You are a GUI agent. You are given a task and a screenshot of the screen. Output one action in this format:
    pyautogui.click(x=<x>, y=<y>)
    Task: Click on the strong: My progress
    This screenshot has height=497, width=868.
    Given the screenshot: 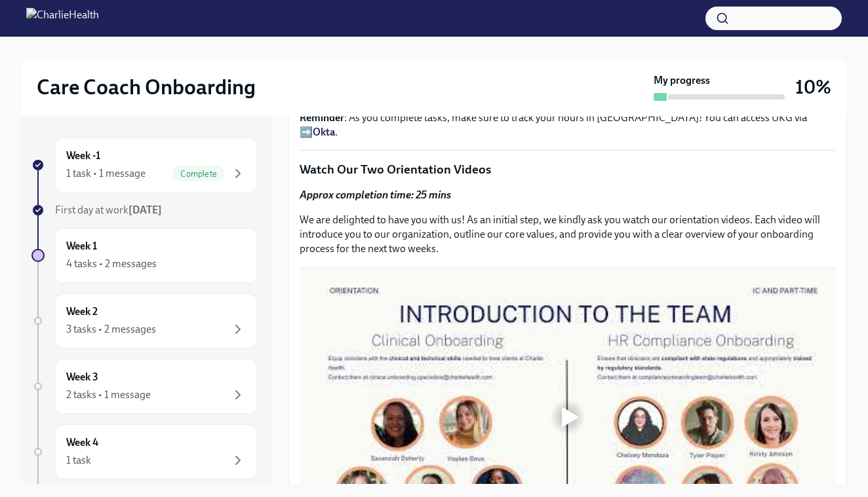 What is the action you would take?
    pyautogui.click(x=682, y=81)
    